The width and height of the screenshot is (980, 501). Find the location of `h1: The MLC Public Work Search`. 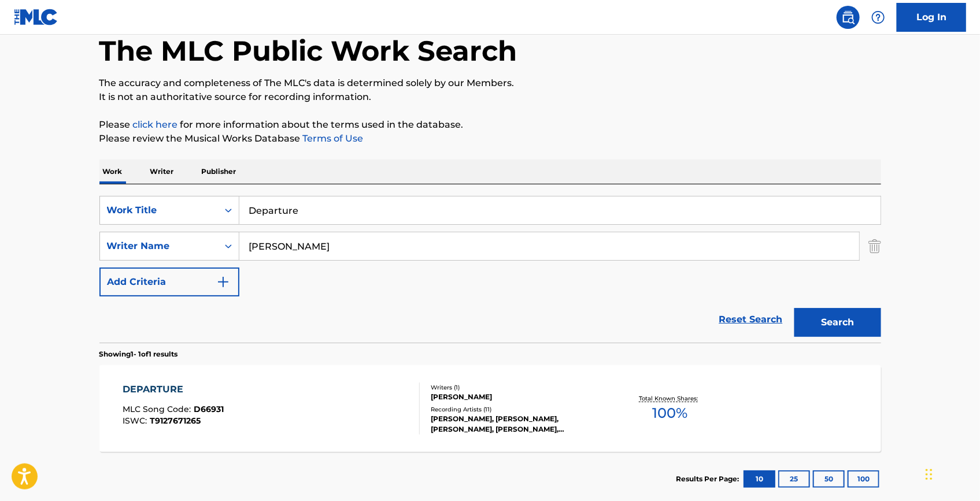

h1: The MLC Public Work Search is located at coordinates (308, 51).